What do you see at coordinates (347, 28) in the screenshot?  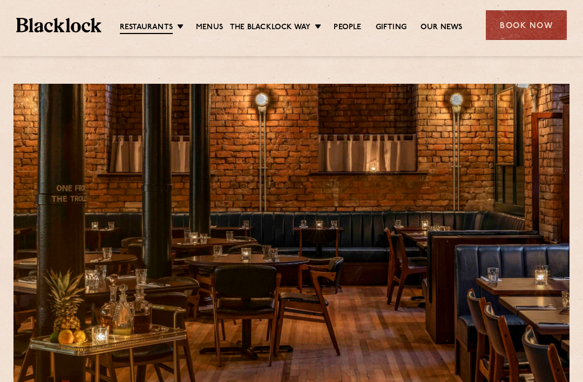 I see `a: People` at bounding box center [347, 28].